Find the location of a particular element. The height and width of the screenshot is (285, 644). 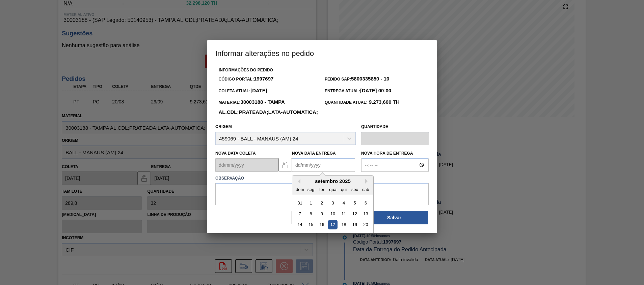

button: Salvar is located at coordinates (394, 217).